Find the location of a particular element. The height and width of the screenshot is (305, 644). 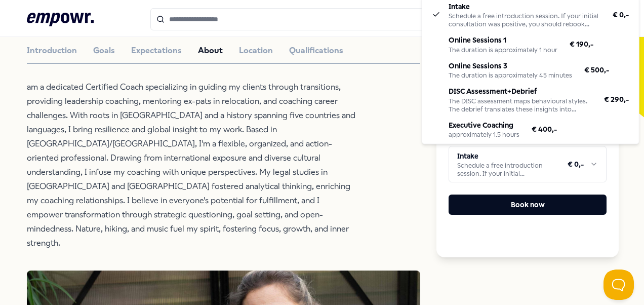

div: The duration is approximately 45 minutes is located at coordinates (510, 75).